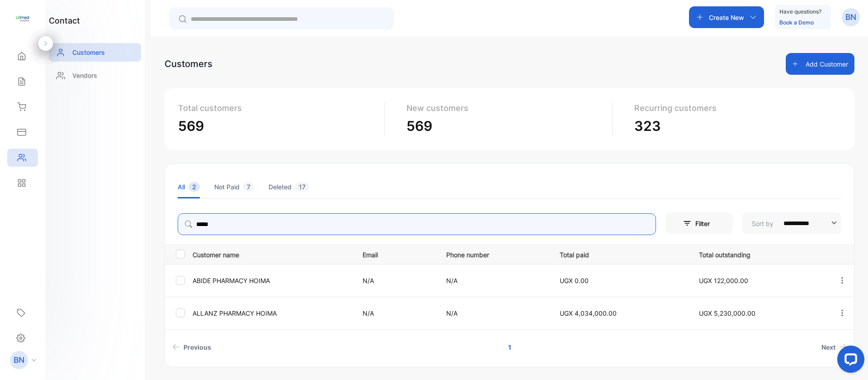 The image size is (868, 380). Describe the element at coordinates (829, 347) in the screenshot. I see `span: Next` at that location.